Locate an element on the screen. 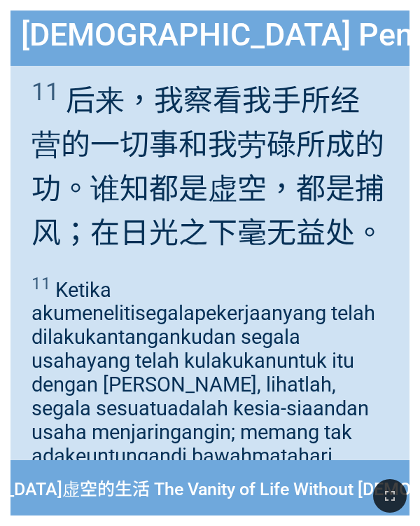 This screenshot has height=526, width=420. wh6437: segala is located at coordinates (204, 385).